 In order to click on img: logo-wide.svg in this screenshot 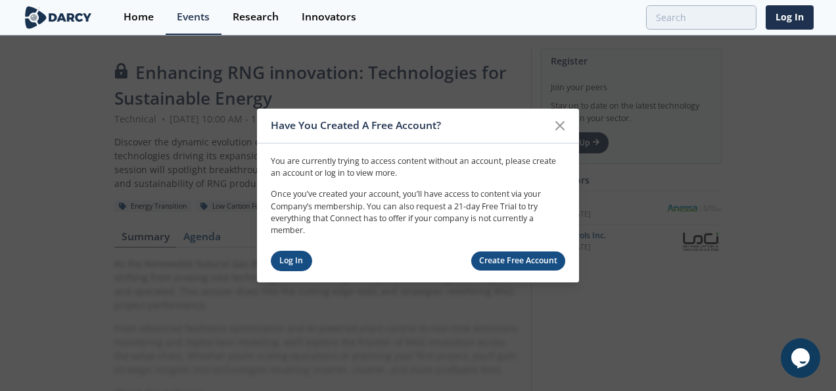, I will do `click(58, 17)`.